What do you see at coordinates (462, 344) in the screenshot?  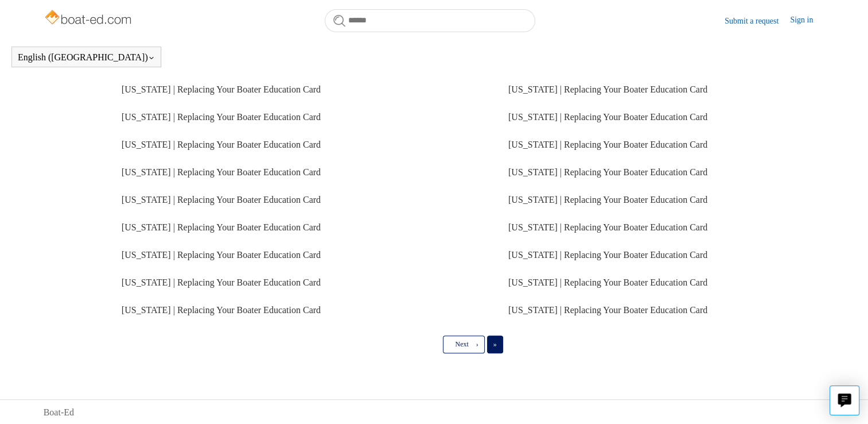 I see `span: Next` at bounding box center [462, 344].